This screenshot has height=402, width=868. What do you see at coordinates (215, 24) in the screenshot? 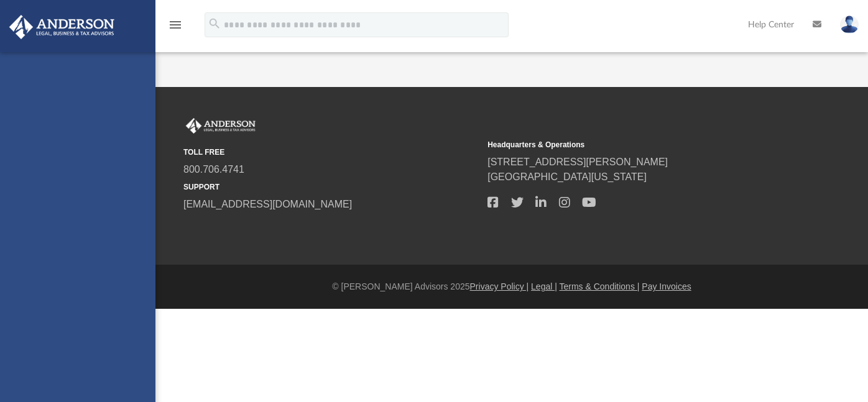
I see `i: search` at bounding box center [215, 24].